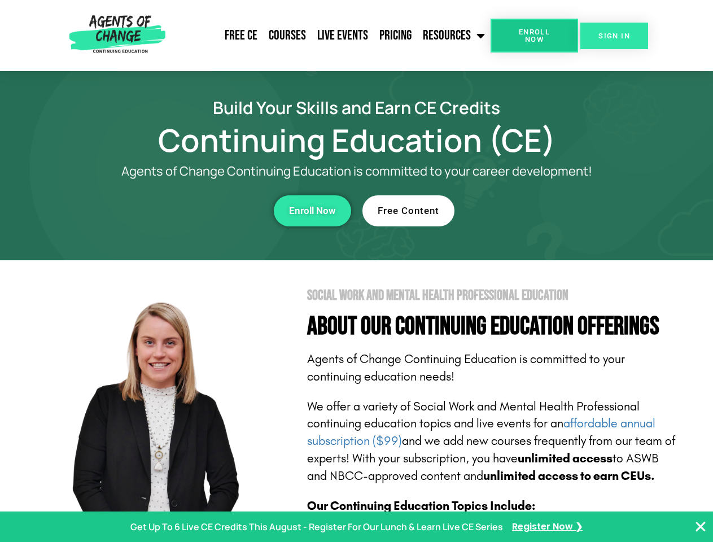 The height and width of the screenshot is (542, 713). What do you see at coordinates (565, 458) in the screenshot?
I see `b: unlimited access` at bounding box center [565, 458].